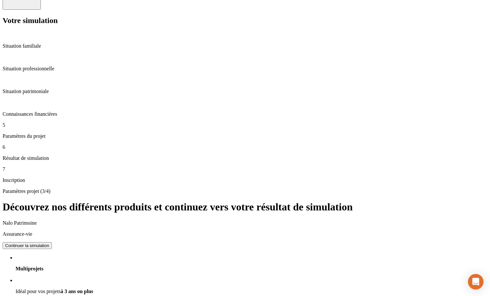 The height and width of the screenshot is (296, 490). Describe the element at coordinates (245, 191) in the screenshot. I see `p: Paramètres projet (3/4)` at that location.